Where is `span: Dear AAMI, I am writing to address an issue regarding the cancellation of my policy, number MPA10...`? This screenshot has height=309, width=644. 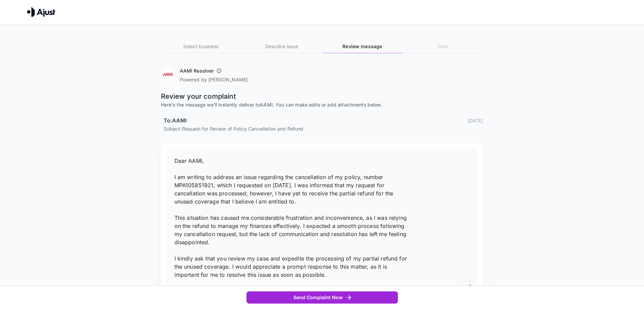
span: Dear AAMI, I am writing to address an issue regarding the cancellation of my policy, number MPA10... is located at coordinates (291, 225).